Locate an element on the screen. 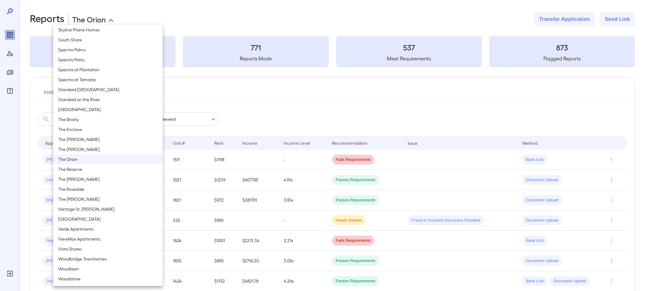 The width and height of the screenshot is (647, 291). li: Spectra at Plantation is located at coordinates (108, 70).